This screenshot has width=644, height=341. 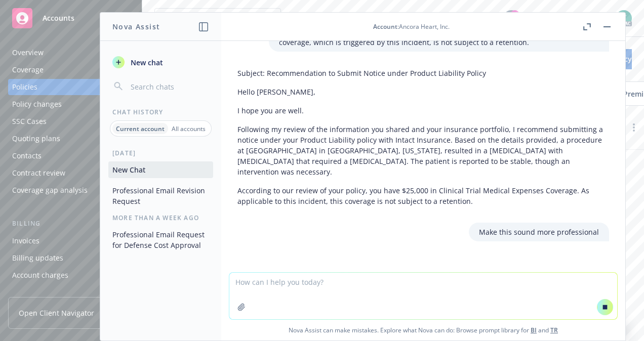 What do you see at coordinates (29, 122) in the screenshot?
I see `div: SSC Cases` at bounding box center [29, 122].